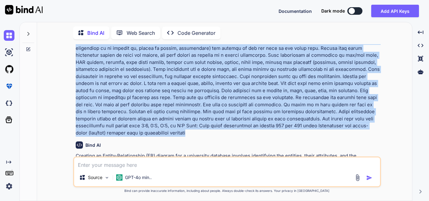 The height and width of the screenshot is (201, 429). What do you see at coordinates (9, 69) in the screenshot?
I see `img: githubLight` at bounding box center [9, 69].